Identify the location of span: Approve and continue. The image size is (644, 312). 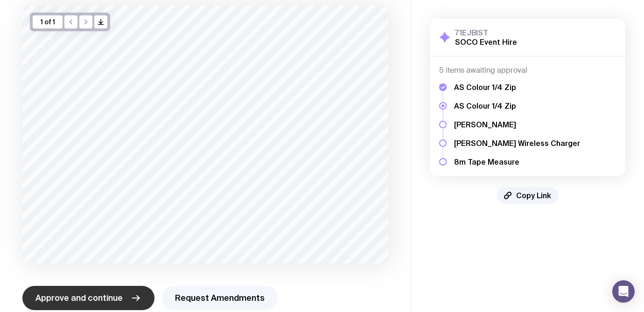
(79, 298).